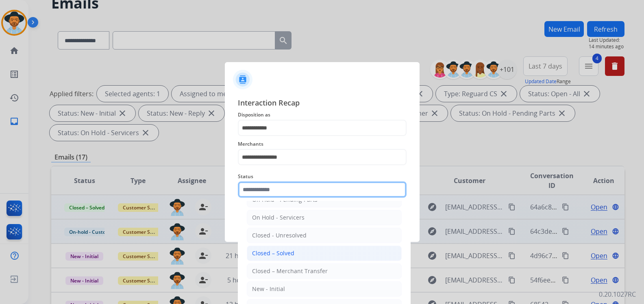 The width and height of the screenshot is (644, 304). Describe the element at coordinates (322, 103) in the screenshot. I see `span: Interaction Recap` at that location.